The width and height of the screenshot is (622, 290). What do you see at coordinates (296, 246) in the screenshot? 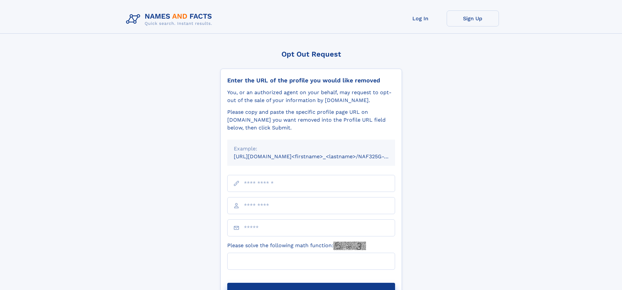
I see `label: Please solve the following math function:` at bounding box center [296, 246].